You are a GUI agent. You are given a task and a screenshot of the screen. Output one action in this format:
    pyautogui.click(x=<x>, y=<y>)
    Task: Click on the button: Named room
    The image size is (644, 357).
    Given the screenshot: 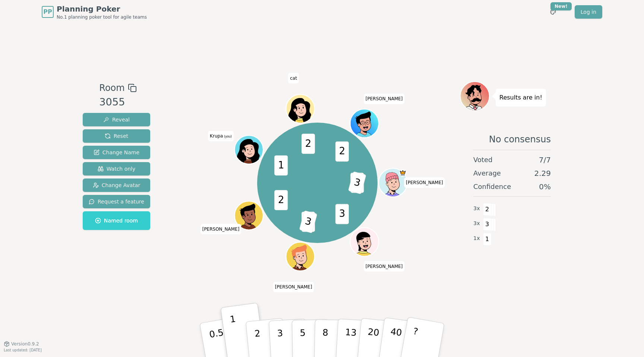 What is the action you would take?
    pyautogui.click(x=117, y=221)
    